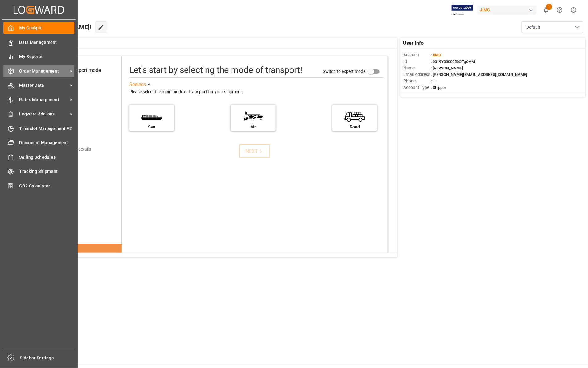 The height and width of the screenshot is (368, 588). I want to click on span: Id, so click(417, 62).